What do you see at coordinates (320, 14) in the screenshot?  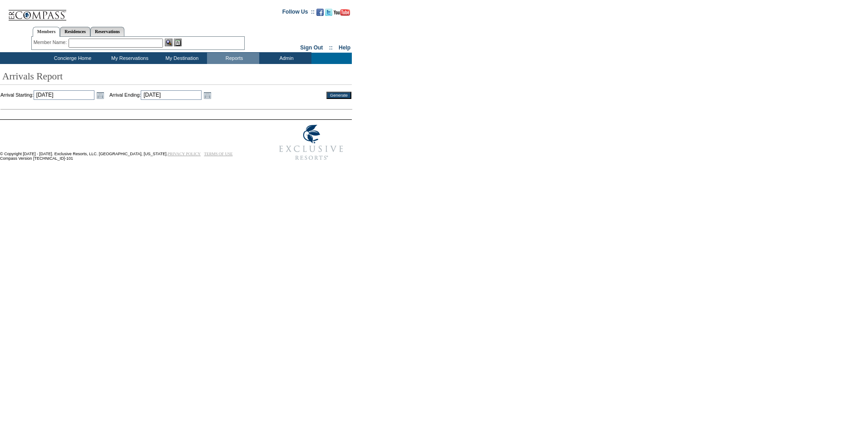 I see `a: Become our fan on Facebook` at bounding box center [320, 14].